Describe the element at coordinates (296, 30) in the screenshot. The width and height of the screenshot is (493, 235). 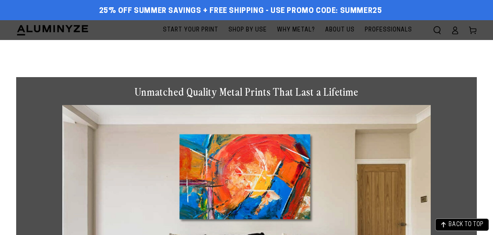
I see `a: Why Metal?` at that location.